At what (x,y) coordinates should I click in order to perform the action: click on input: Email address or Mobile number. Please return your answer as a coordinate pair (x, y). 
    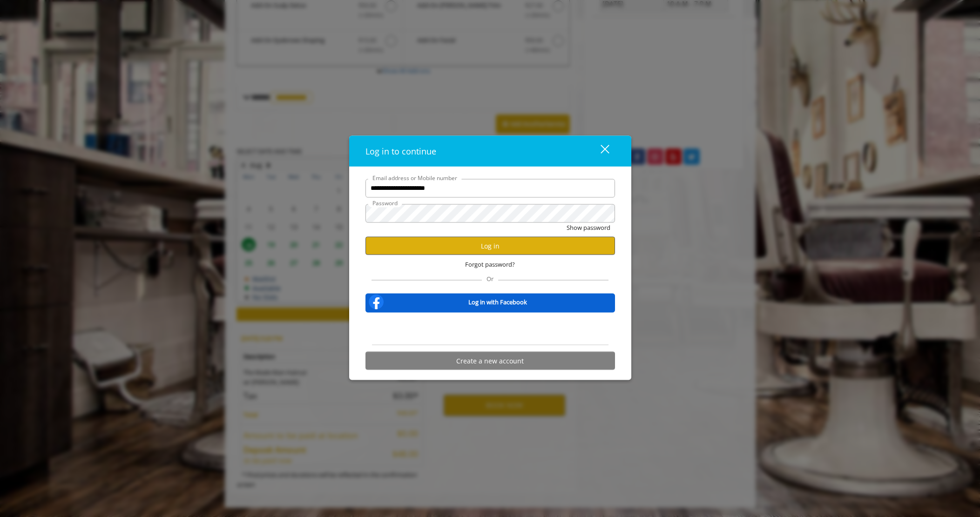
    Looking at the image, I should click on (490, 188).